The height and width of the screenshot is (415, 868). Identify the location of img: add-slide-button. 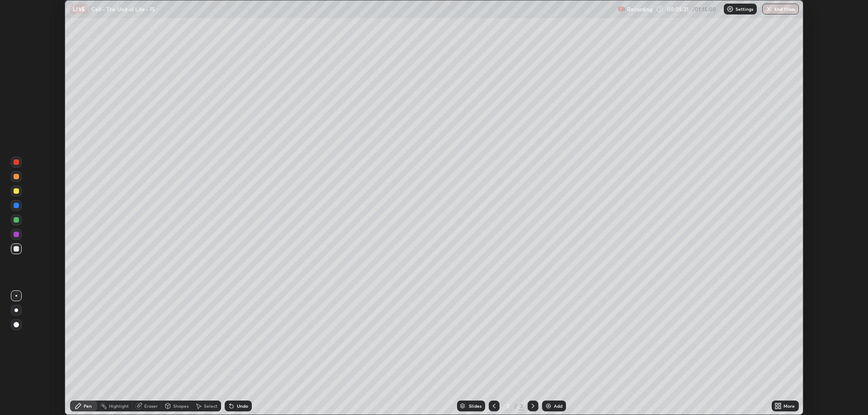
(549, 406).